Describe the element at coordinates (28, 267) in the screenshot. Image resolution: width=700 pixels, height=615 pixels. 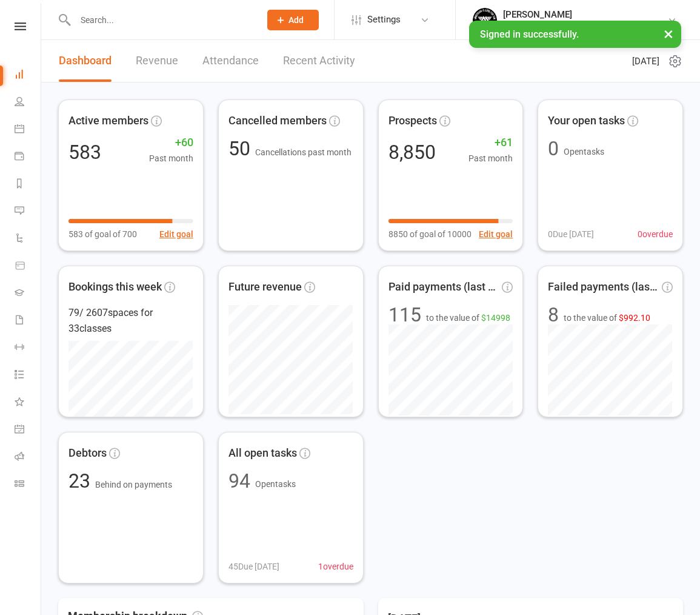
I see `a: Product Sales` at that location.